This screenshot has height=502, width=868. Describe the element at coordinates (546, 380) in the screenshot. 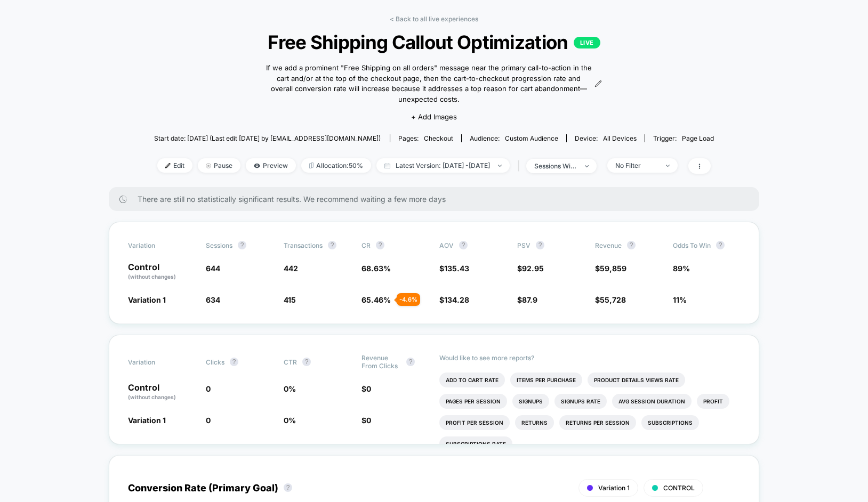

I see `li: Items Per Purchase` at that location.